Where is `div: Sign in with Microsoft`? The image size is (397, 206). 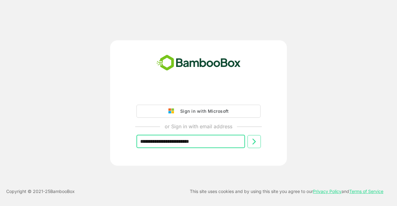
div: Sign in with Microsoft is located at coordinates (203, 111).